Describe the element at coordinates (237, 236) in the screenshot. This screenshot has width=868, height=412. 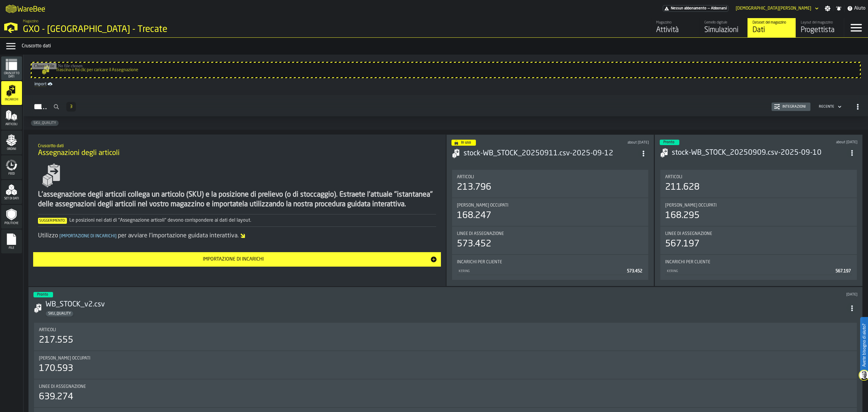
I see `div: Utilizzo per avviare l'importazione guidata interattiva.` at that location.